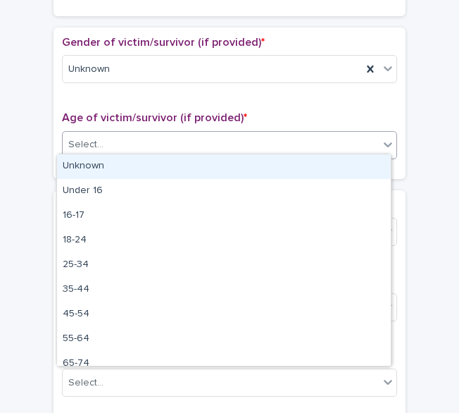 Image resolution: width=459 pixels, height=413 pixels. I want to click on span: Unknown, so click(89, 69).